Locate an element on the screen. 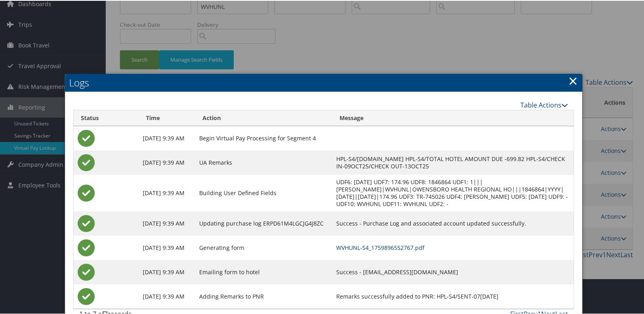 This screenshot has width=644, height=314. th: Action: activate to sort column ascending is located at coordinates (263, 117).